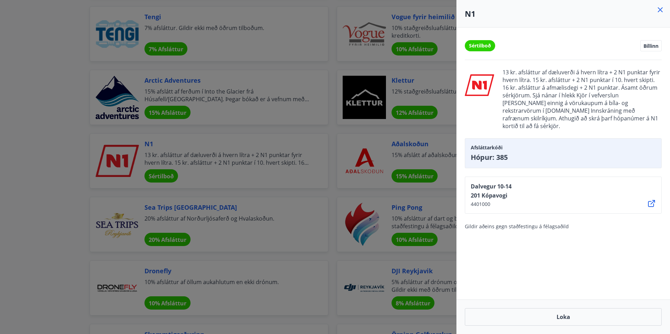  What do you see at coordinates (563, 148) in the screenshot?
I see `span: Afsláttarkóði` at bounding box center [563, 148].